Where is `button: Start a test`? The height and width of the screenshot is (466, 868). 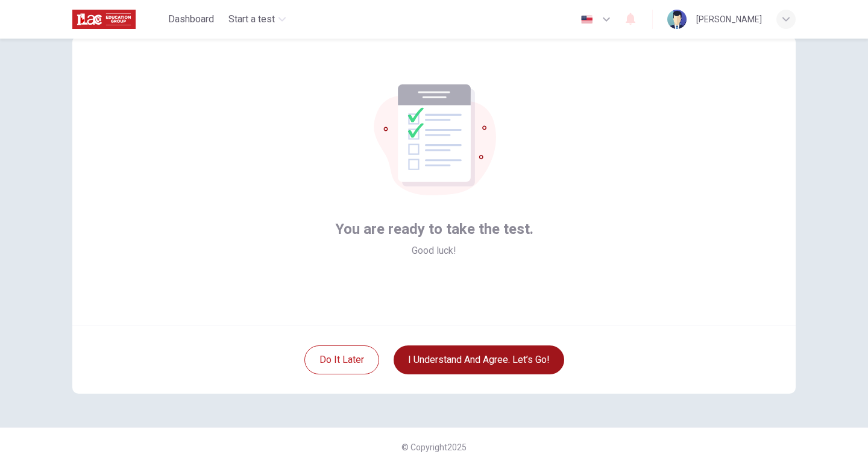 button: Start a test is located at coordinates (257, 19).